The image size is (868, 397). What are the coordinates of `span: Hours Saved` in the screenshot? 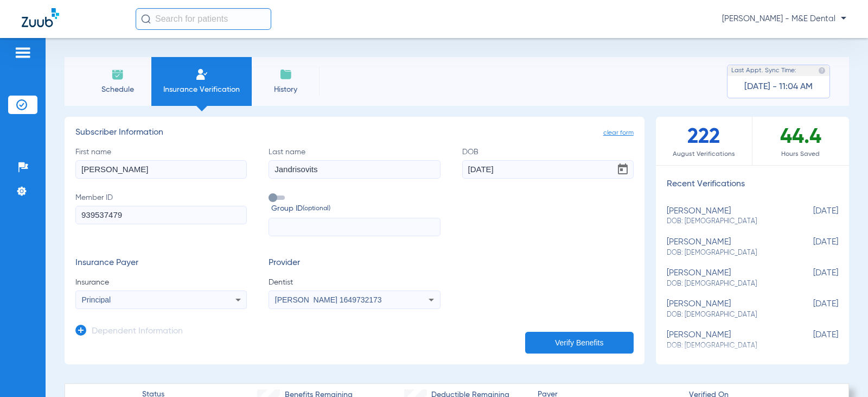 It's located at (801, 154).